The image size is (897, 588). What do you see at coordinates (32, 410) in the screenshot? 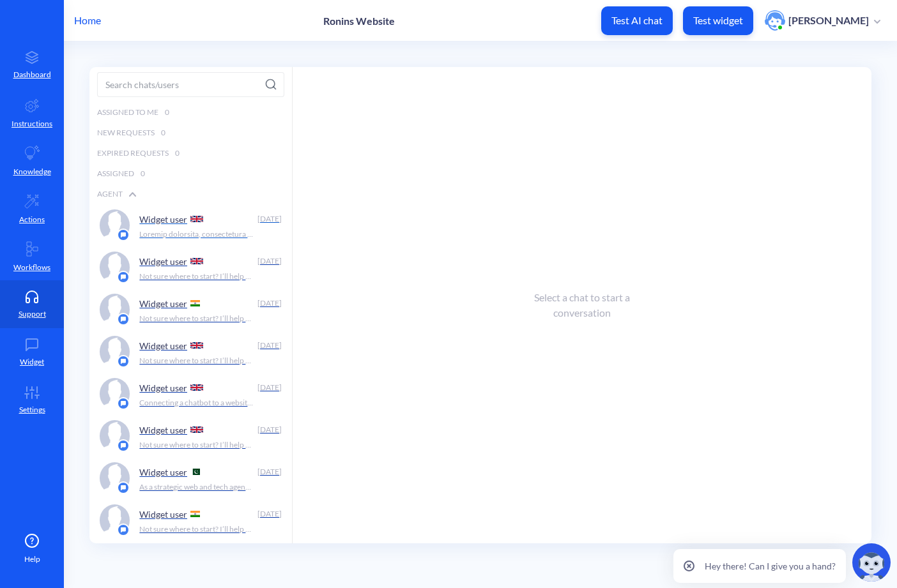
I see `p: Settings` at bounding box center [32, 410].